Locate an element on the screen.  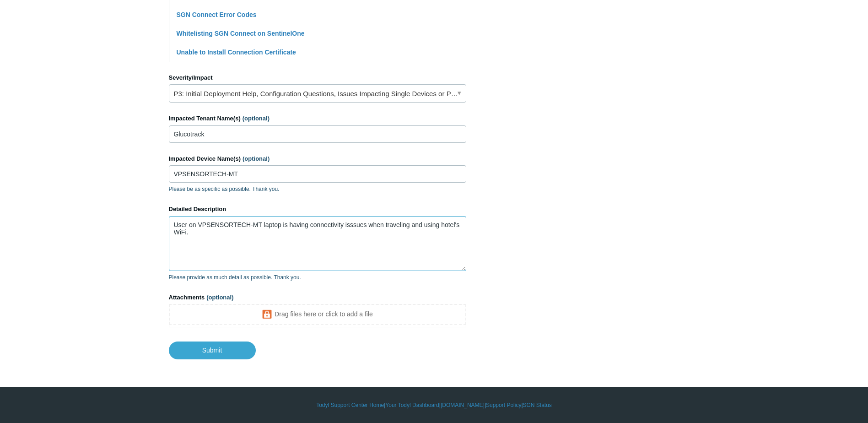
a: P3: Initial Deployment Help, Configuration Questions, Issues Impacting Single Devices or Past Out... is located at coordinates (318, 93).